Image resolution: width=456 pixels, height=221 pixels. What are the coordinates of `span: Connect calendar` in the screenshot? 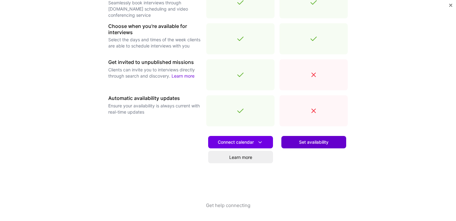 It's located at (240, 142).